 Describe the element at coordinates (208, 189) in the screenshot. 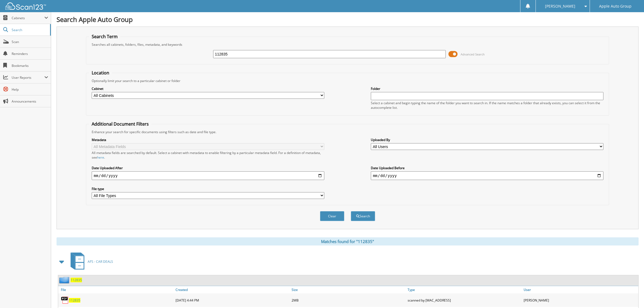

I see `label: File type` at that location.